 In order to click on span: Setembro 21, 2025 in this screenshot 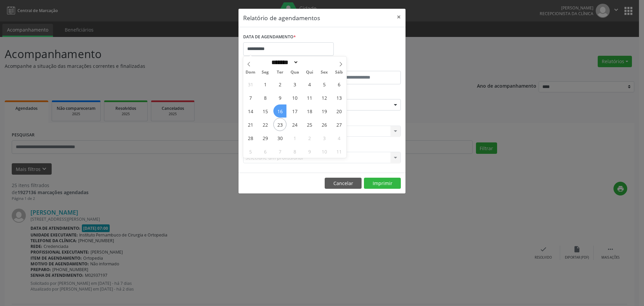, I will do `click(251, 124)`.